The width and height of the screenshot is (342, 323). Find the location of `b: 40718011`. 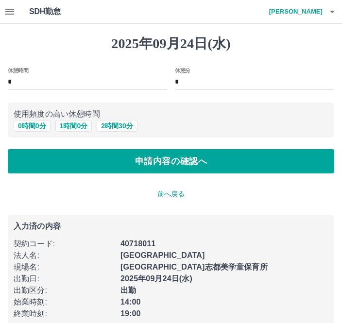

b: 40718011 is located at coordinates (138, 243).